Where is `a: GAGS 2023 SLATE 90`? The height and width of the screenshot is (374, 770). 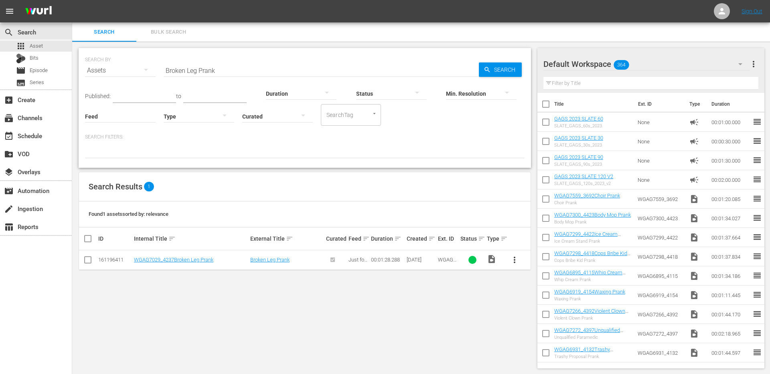
a: GAGS 2023 SLATE 90 is located at coordinates (578, 157).